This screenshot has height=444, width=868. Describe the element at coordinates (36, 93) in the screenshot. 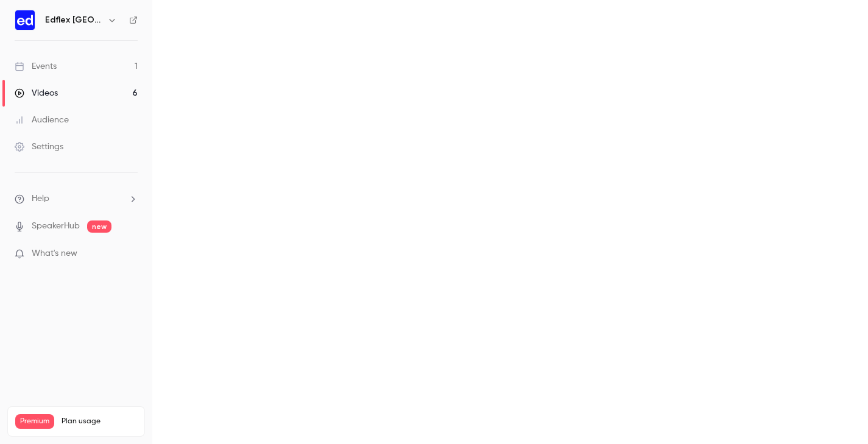

I see `div: Videos` at that location.